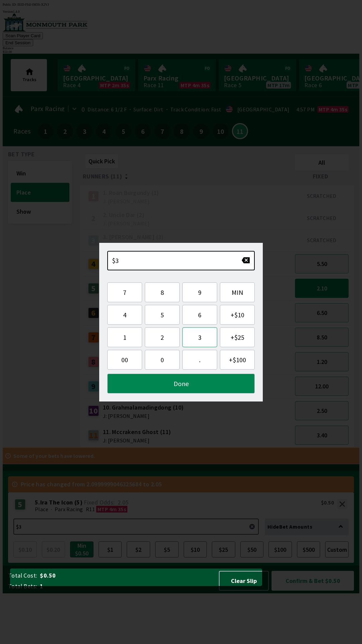  Describe the element at coordinates (124, 314) in the screenshot. I see `span: 4` at that location.